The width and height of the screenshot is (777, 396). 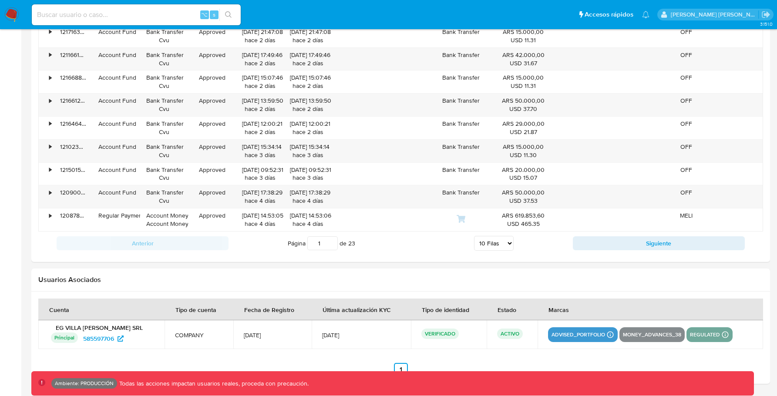 What do you see at coordinates (609, 14) in the screenshot?
I see `span: Accesos rápidos` at bounding box center [609, 14].